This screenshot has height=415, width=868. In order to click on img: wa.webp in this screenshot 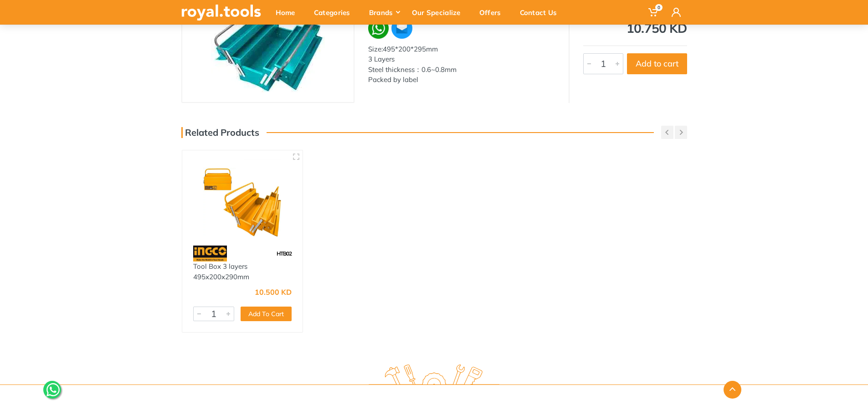, I will do `click(378, 28)`.